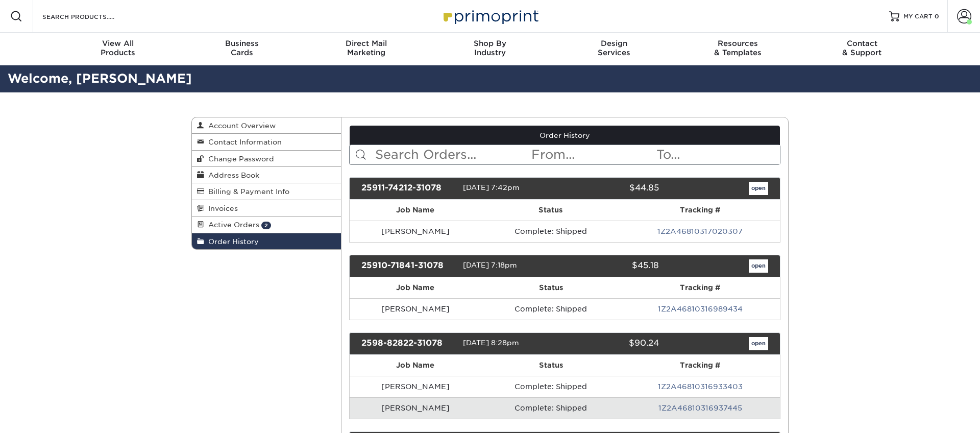 The height and width of the screenshot is (433, 980). I want to click on span: Business, so click(242, 43).